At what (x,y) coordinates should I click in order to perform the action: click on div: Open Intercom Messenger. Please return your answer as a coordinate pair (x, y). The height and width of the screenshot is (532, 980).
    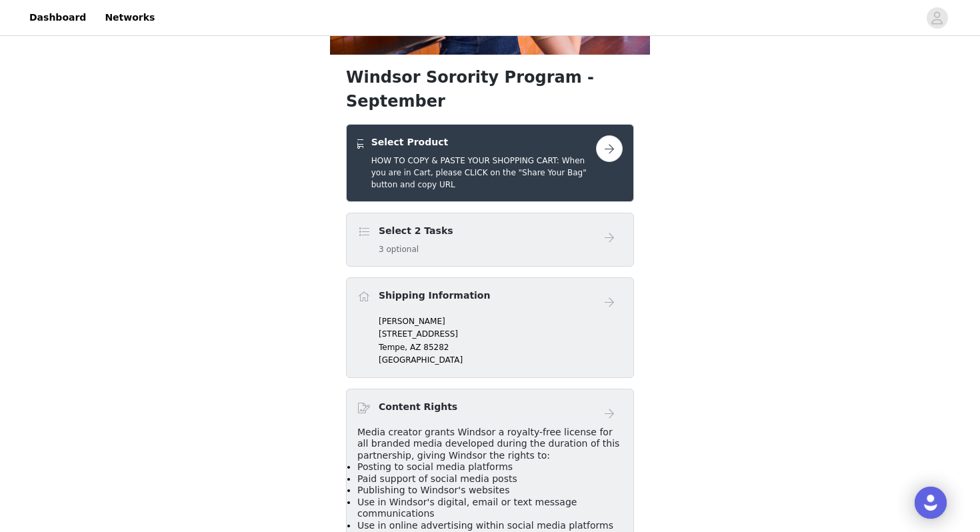
    Looking at the image, I should click on (931, 503).